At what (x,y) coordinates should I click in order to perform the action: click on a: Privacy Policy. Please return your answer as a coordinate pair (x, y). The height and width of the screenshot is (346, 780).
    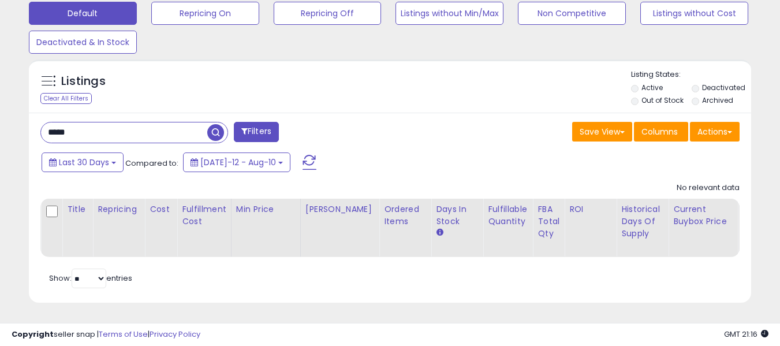
    Looking at the image, I should click on (175, 334).